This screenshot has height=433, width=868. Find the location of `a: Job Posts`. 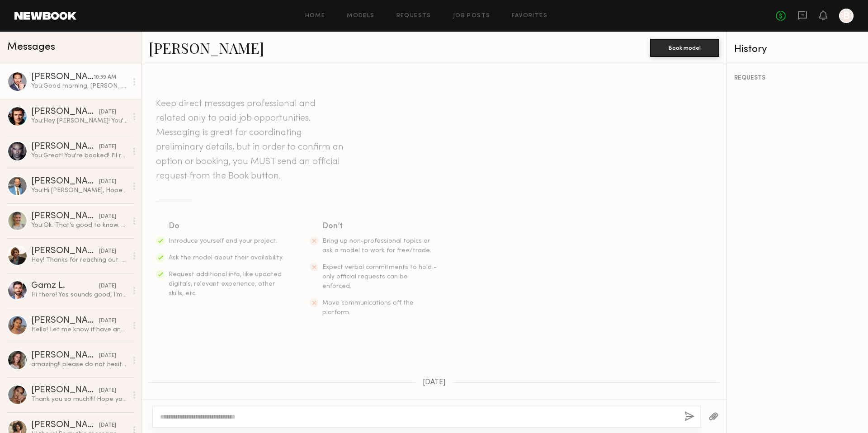

a: Job Posts is located at coordinates (471, 16).